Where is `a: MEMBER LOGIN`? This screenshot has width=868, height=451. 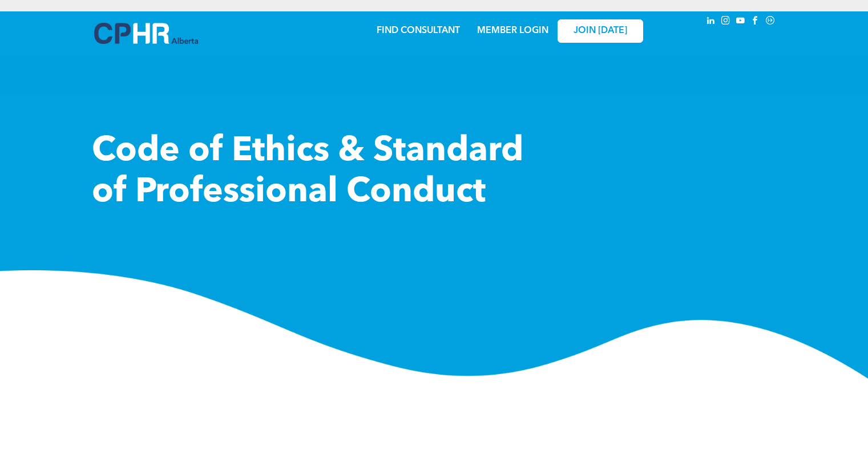
a: MEMBER LOGIN is located at coordinates (512, 31).